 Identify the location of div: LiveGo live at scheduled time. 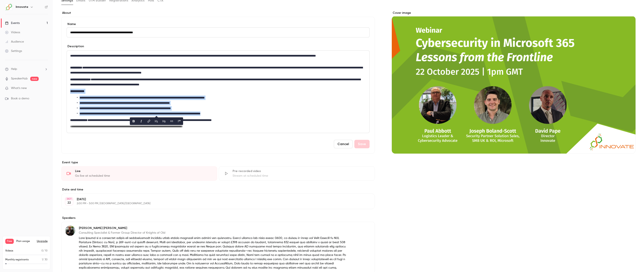
(139, 174).